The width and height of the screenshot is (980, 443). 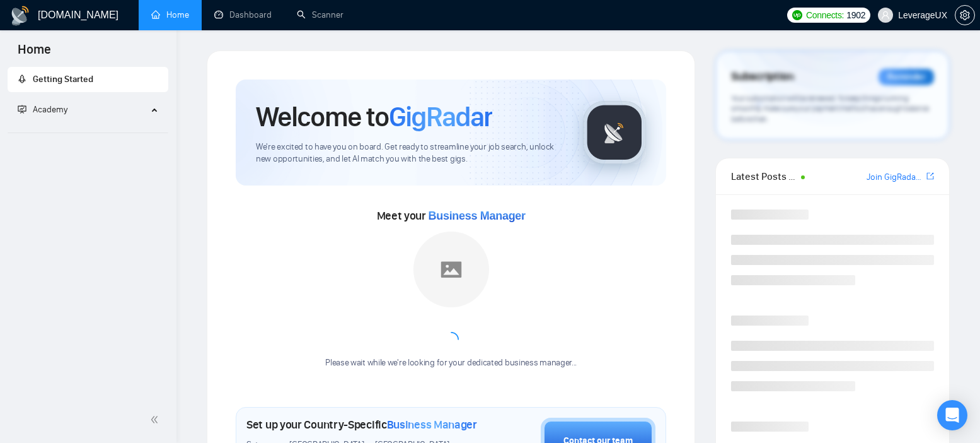 What do you see at coordinates (764, 176) in the screenshot?
I see `span: Latest Posts from the GigRadar Community` at bounding box center [764, 176].